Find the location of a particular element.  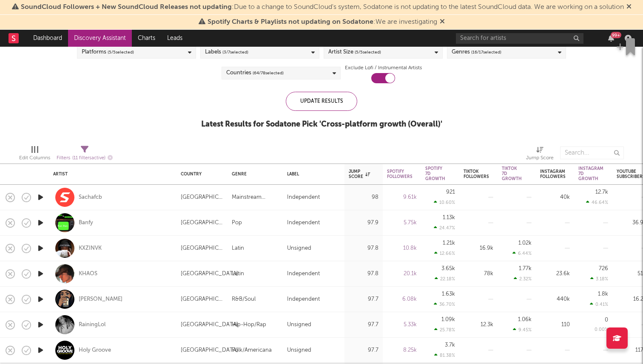

div: R&B/Soul is located at coordinates (244, 299).